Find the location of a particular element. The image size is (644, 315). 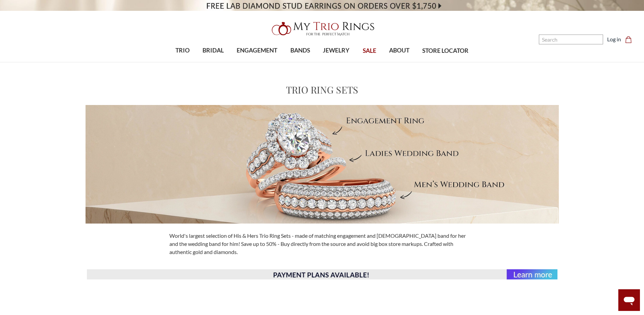

a: My Trio Rings is located at coordinates (322, 29).